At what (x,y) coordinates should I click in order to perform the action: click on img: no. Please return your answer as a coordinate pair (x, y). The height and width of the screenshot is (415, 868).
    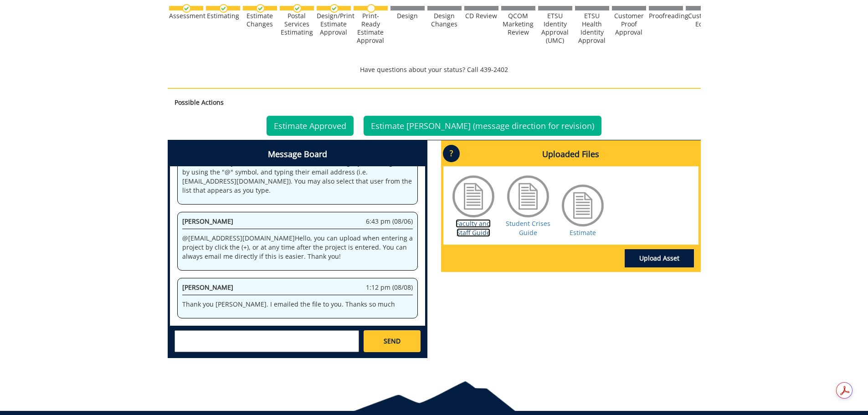
    Looking at the image, I should click on (371, 9).